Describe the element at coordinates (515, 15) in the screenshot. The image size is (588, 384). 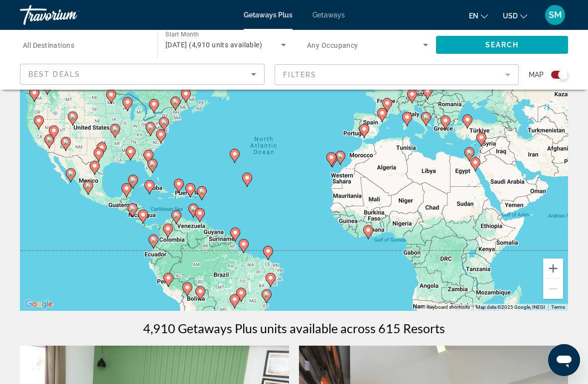
I see `button: Change currency` at that location.